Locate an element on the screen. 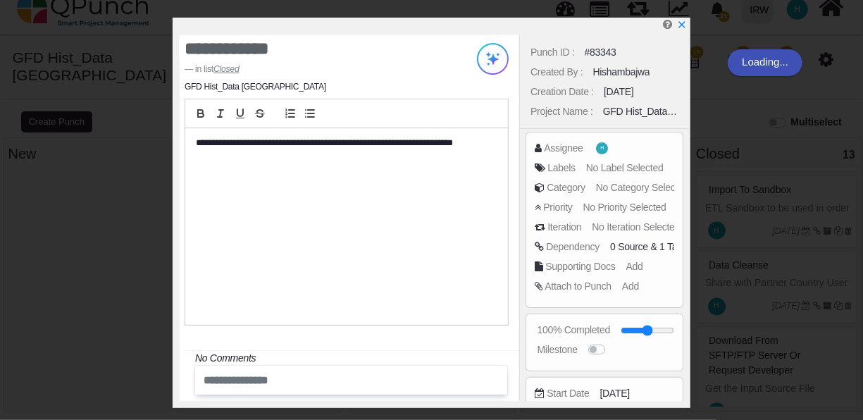  div: Loading... is located at coordinates (765, 63).